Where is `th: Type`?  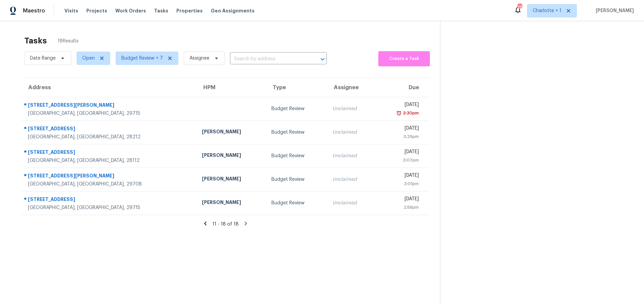
th: Type is located at coordinates (296, 87).